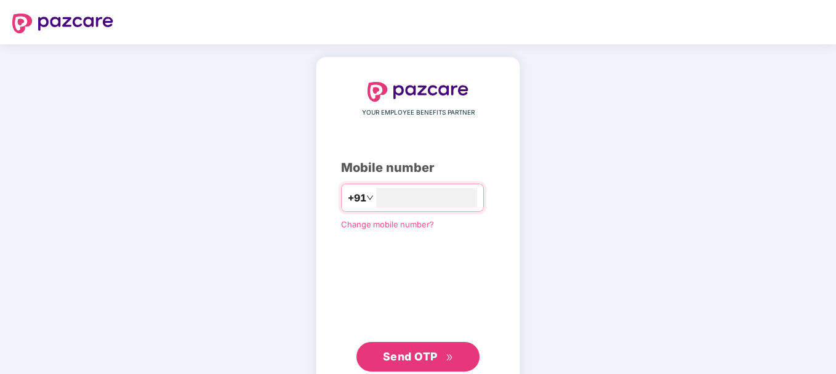 The height and width of the screenshot is (374, 836). Describe the element at coordinates (370, 198) in the screenshot. I see `span: down` at that location.